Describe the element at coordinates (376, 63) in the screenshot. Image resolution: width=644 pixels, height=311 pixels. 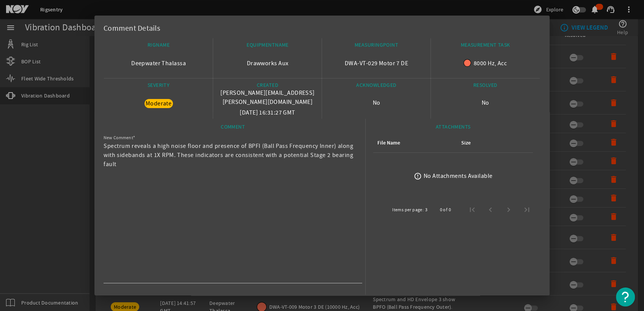
I see `div: DWA-VT-029 Motor 7 DE` at that location.